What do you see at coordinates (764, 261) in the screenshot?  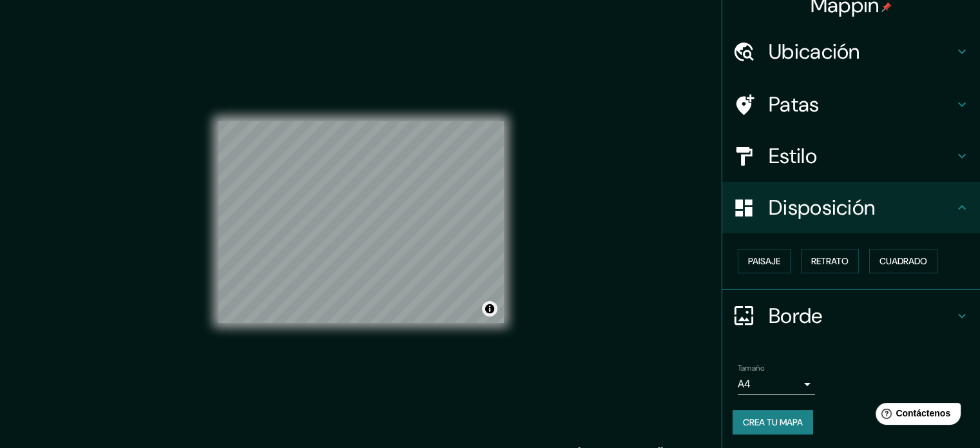 I see `button: Paisaje` at bounding box center [764, 261].